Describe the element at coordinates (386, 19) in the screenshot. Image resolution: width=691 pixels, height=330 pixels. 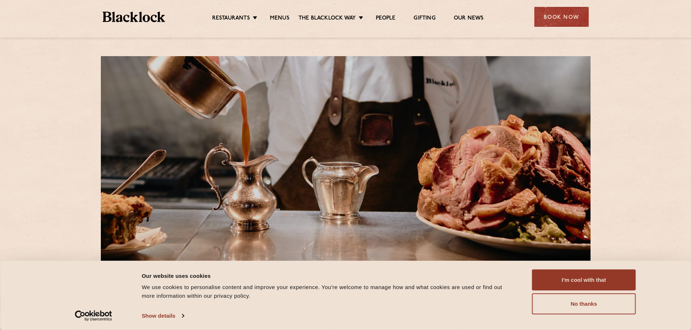
I see `a: People` at that location.